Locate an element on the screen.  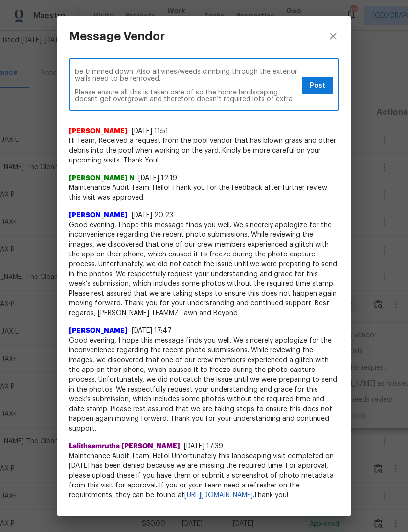
span: Hi Team, Received a request from the pool vendor that has blown grass and other debris into the p... is located at coordinates (204, 151).